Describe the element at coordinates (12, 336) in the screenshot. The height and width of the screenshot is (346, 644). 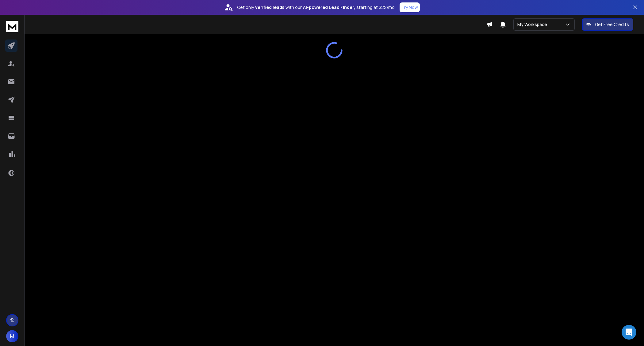
I see `span: M` at that location.